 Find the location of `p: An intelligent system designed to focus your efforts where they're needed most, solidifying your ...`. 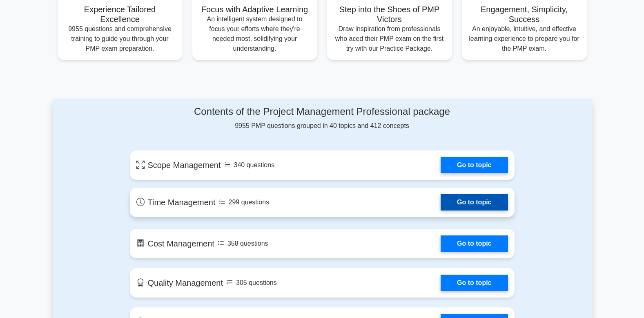

p: An intelligent system designed to focus your efforts where they're needed most, solidifying your ... is located at coordinates (255, 34).